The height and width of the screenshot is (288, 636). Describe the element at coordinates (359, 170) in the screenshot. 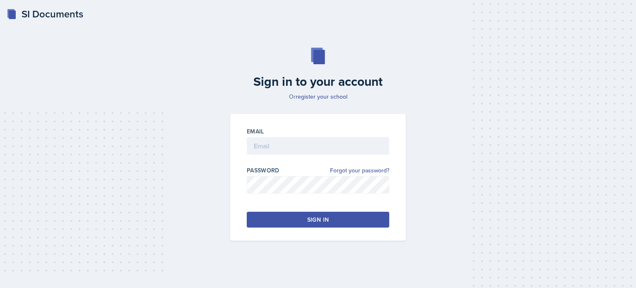

I see `a: Forgot your password?` at that location.